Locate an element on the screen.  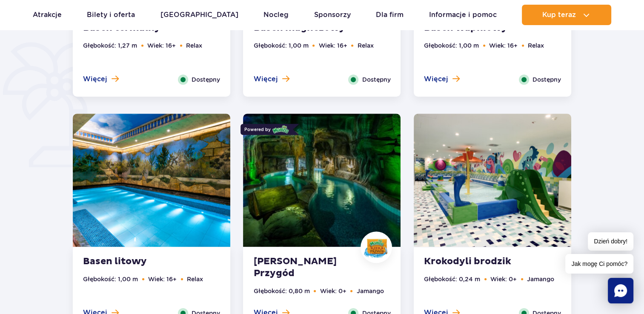
img: Mamba Adventure river is located at coordinates (322, 180).